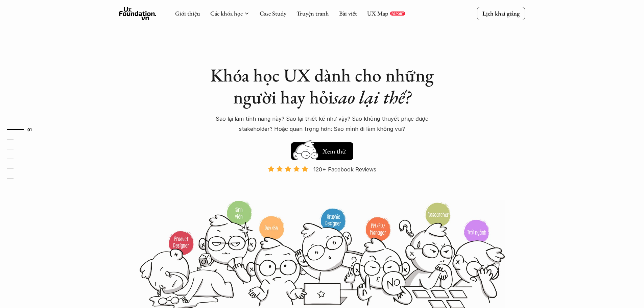 The image size is (644, 308). What do you see at coordinates (398, 13) in the screenshot?
I see `p: REPORT` at bounding box center [398, 13].